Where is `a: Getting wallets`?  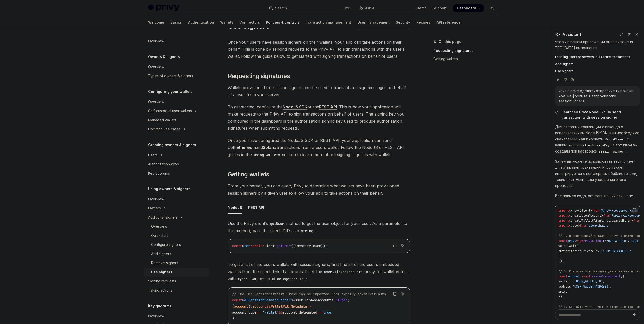 a: Getting wallets is located at coordinates (467, 59).